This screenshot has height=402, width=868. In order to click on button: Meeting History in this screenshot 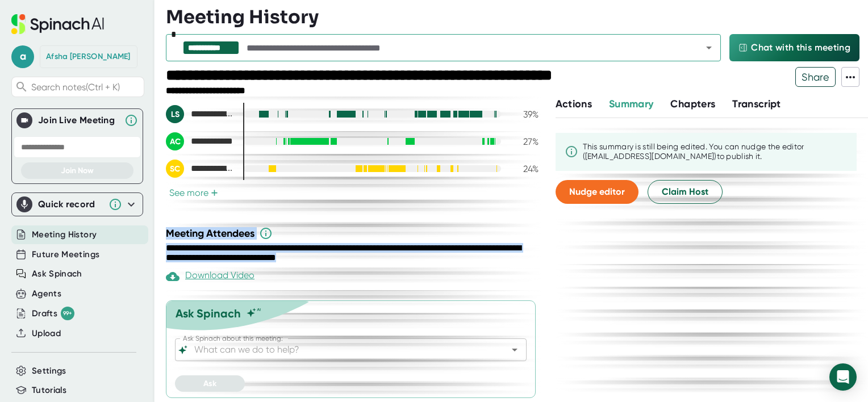, I will do `click(64, 235)`.